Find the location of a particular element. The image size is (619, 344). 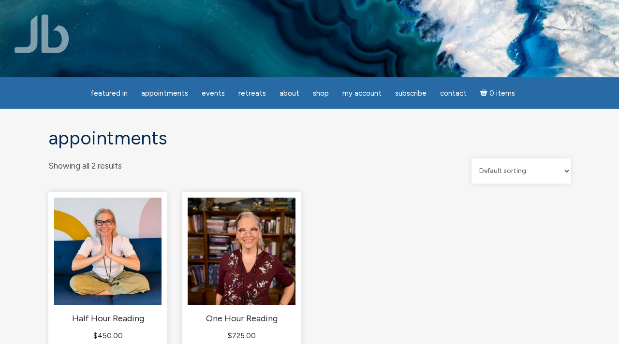

span: Shop is located at coordinates (321, 93).